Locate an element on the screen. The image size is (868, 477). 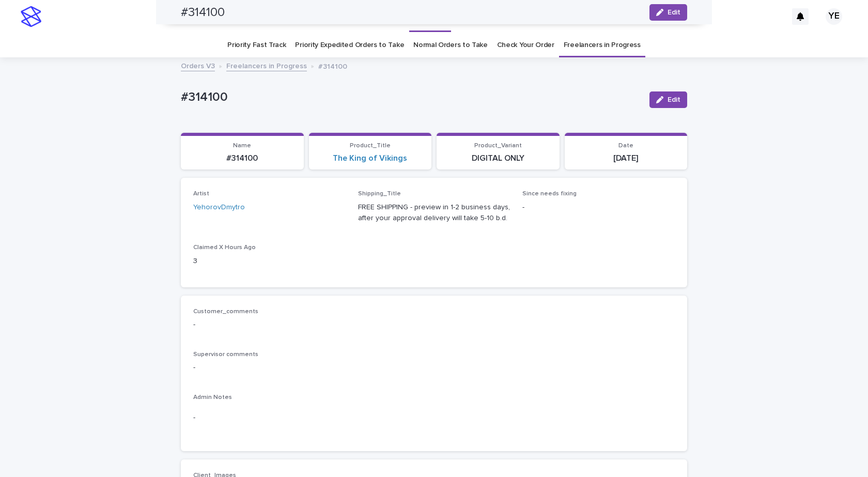
img: stacker-logo-s-only.png is located at coordinates (31, 17).